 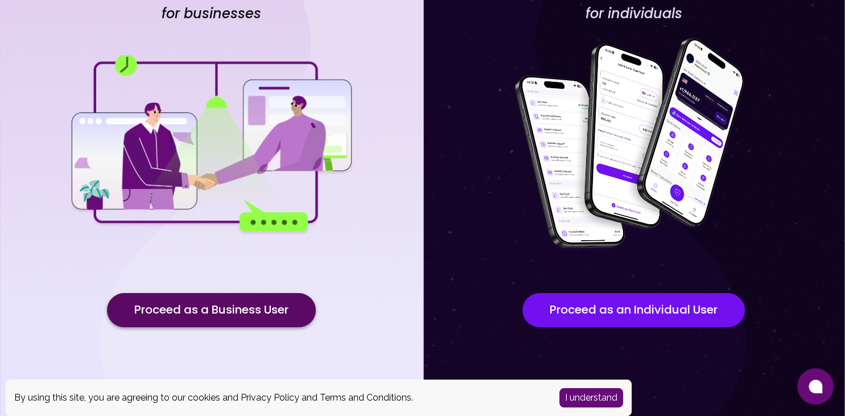 What do you see at coordinates (815, 386) in the screenshot?
I see `button: Open chat window` at bounding box center [815, 386].